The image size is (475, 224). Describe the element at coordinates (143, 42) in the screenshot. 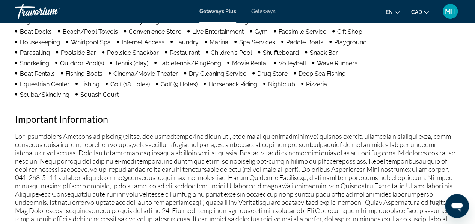

I see `span: Internet Access` at that location.